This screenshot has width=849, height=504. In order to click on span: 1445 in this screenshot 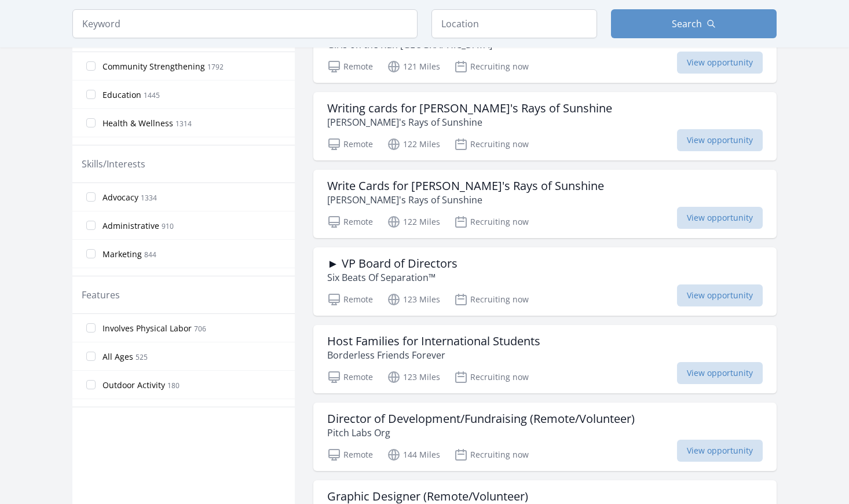, I will do `click(152, 95)`.